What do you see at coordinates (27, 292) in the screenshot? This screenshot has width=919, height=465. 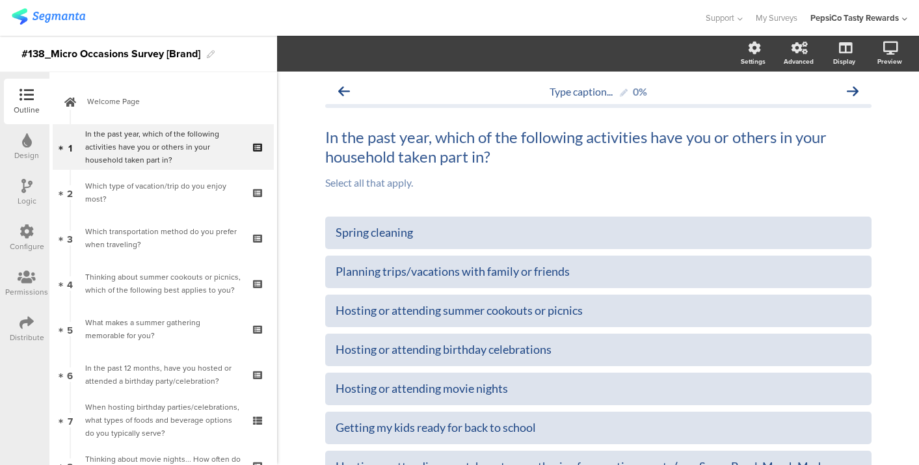 I see `div: Permissions` at bounding box center [27, 292].